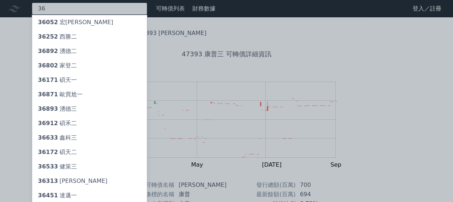  I want to click on span: 36313, so click(48, 181).